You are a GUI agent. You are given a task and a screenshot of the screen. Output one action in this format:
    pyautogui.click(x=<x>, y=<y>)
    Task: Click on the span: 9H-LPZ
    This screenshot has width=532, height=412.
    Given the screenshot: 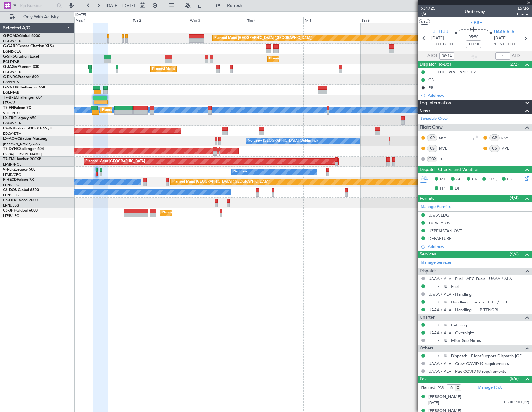 What is the action you would take?
    pyautogui.click(x=9, y=170)
    